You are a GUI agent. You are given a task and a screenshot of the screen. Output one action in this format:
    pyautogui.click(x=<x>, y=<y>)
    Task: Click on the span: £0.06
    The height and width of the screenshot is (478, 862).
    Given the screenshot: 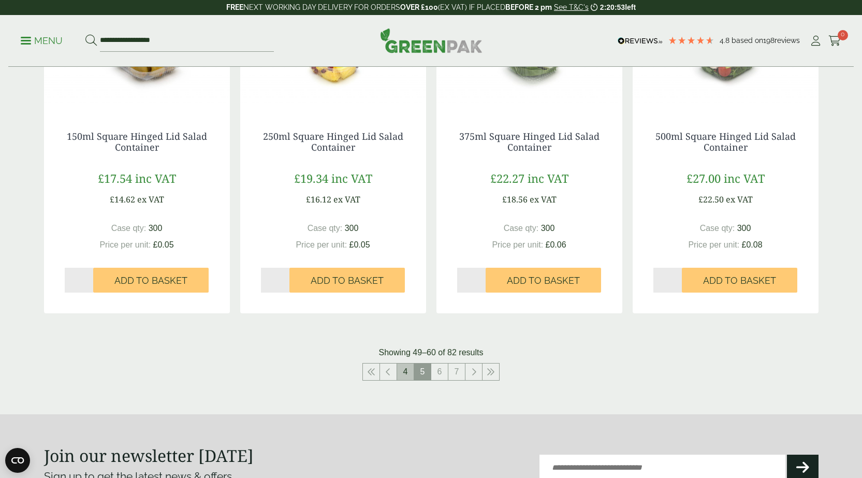 What is the action you would take?
    pyautogui.click(x=556, y=244)
    